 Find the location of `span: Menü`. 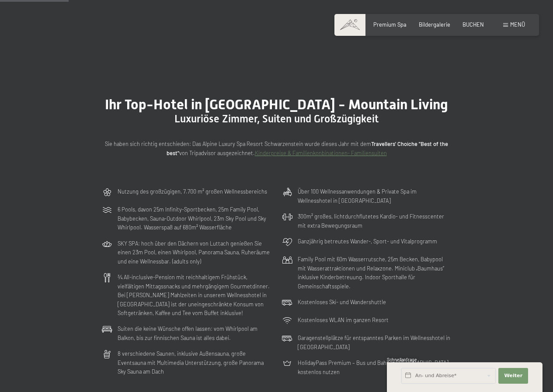

span: Menü is located at coordinates (517, 24).